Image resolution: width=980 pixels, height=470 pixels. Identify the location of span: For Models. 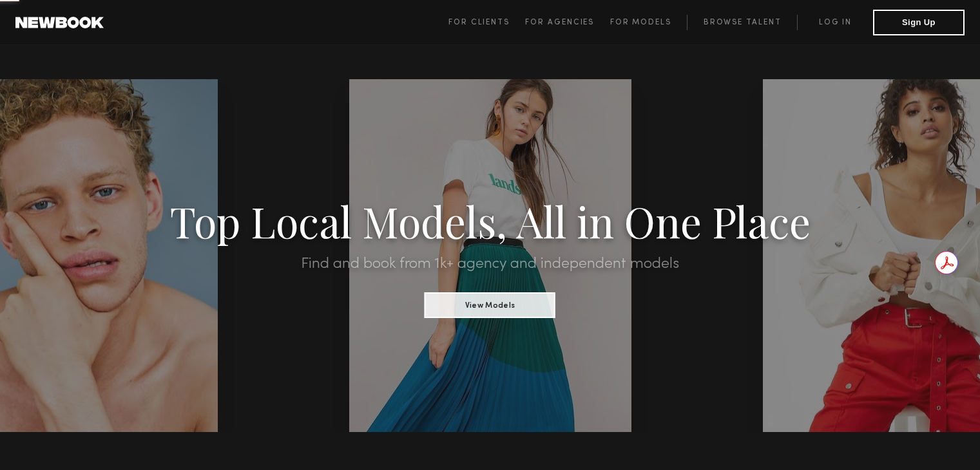
(641, 22).